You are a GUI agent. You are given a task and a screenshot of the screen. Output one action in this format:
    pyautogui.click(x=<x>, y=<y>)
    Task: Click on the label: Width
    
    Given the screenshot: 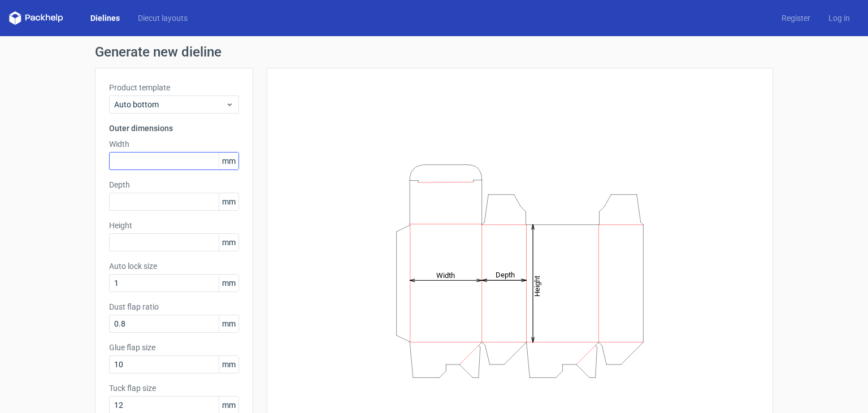 What is the action you would take?
    pyautogui.click(x=174, y=144)
    